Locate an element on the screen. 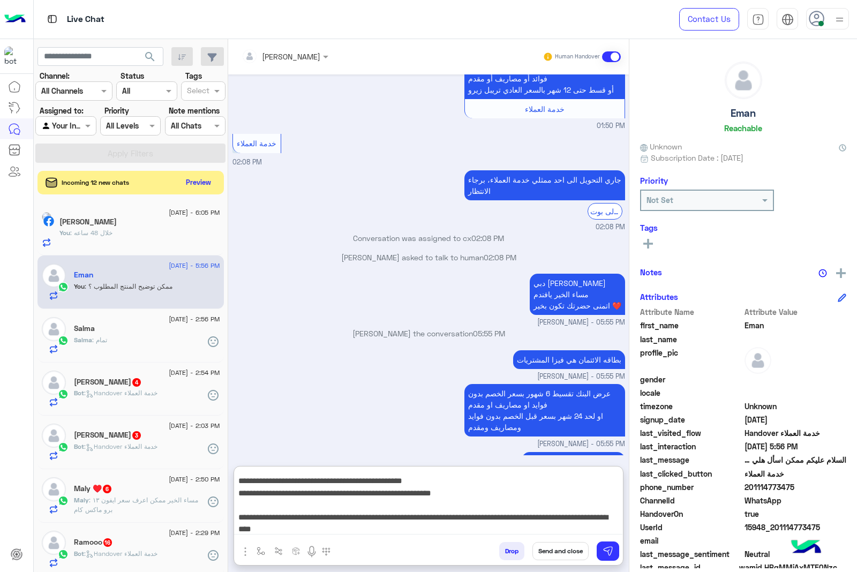 The width and height of the screenshot is (857, 572). div: الرجوع الى بوت is located at coordinates (605, 211).